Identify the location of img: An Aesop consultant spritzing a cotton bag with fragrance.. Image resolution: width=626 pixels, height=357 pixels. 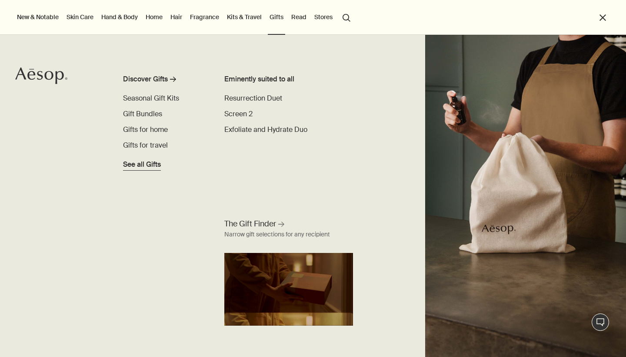
(526, 196).